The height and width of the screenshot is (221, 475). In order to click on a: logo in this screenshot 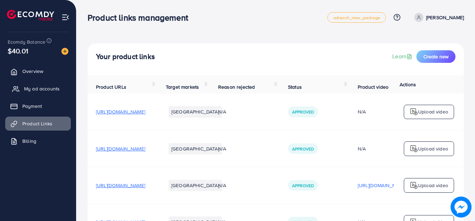, I will do `click(30, 15)`.